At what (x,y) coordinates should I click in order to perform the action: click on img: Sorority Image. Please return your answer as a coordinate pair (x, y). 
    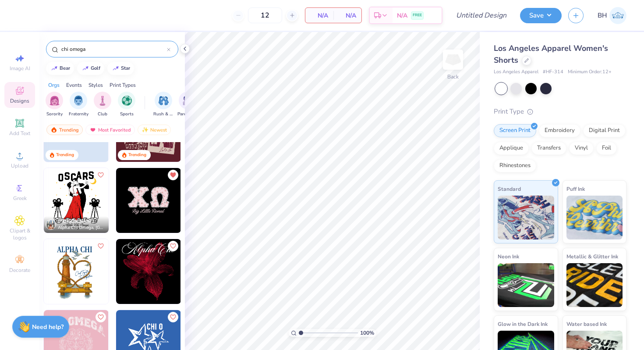
    Looking at the image, I should click on (54, 100).